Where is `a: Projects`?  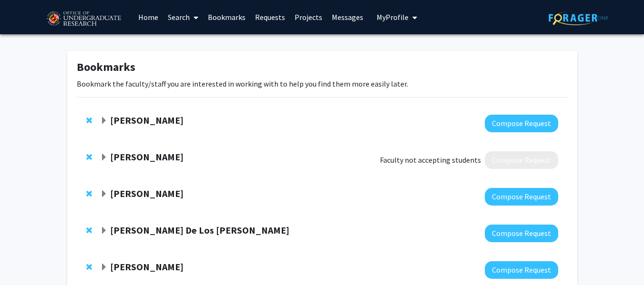 a: Projects is located at coordinates (308, 17).